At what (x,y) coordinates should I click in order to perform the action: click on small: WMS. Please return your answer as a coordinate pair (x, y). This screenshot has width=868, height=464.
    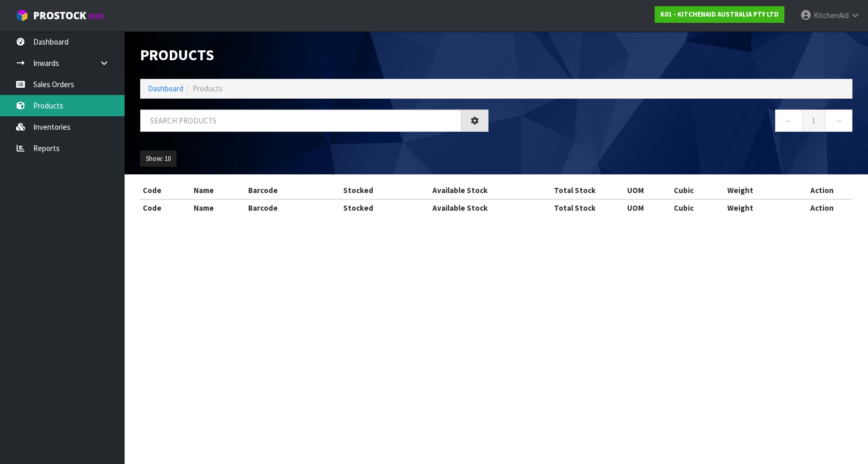
    Looking at the image, I should click on (96, 16).